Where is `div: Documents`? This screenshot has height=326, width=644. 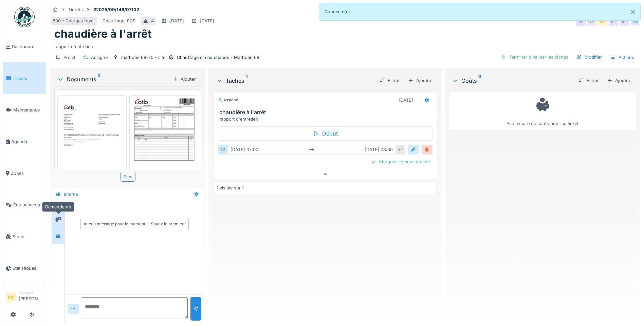 div: Documents is located at coordinates (113, 80).